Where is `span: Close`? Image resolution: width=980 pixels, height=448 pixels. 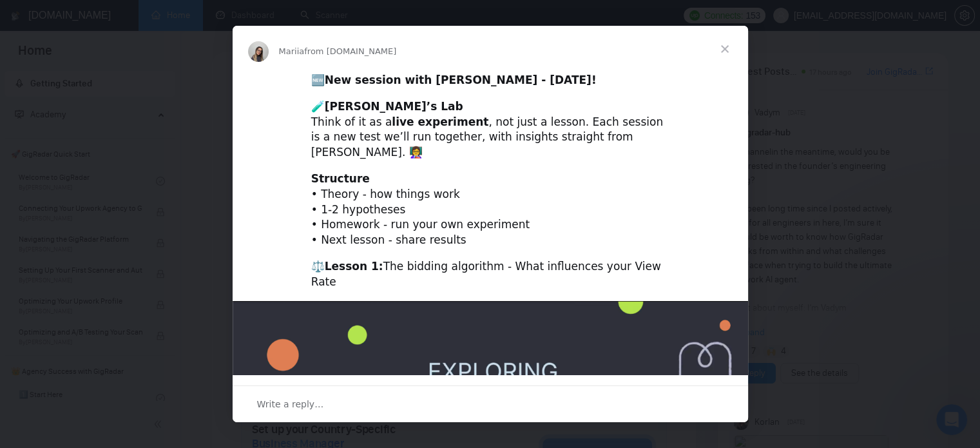
span: Close is located at coordinates (724, 49).